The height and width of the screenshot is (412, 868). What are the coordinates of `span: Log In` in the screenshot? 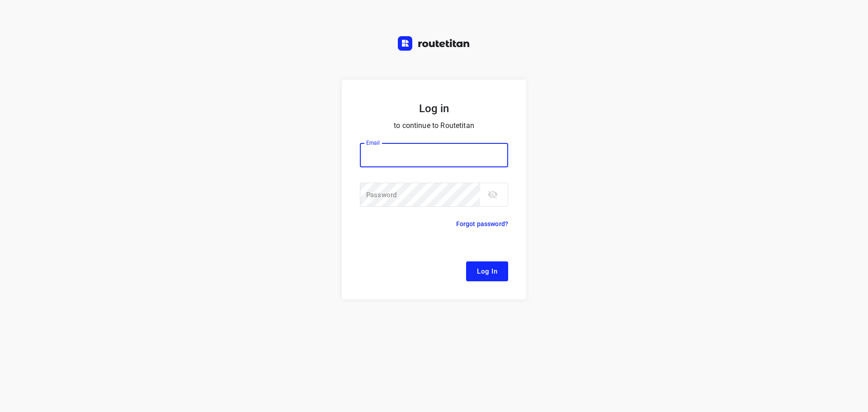 It's located at (487, 271).